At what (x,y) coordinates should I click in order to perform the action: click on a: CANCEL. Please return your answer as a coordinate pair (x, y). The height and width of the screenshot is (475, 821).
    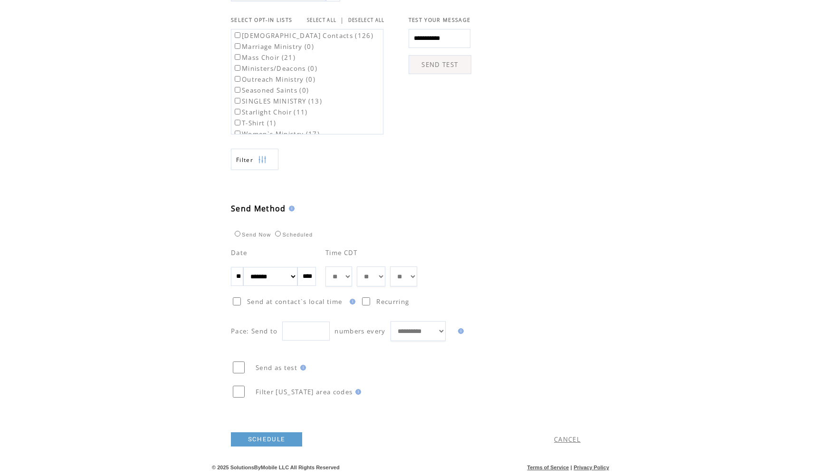
    Looking at the image, I should click on (567, 440).